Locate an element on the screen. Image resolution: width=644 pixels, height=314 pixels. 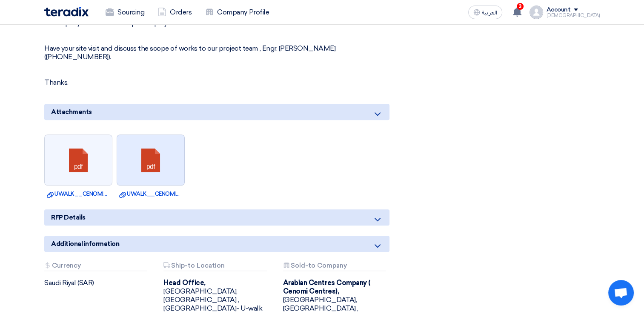
div: Ship-to Location is located at coordinates (215, 267).